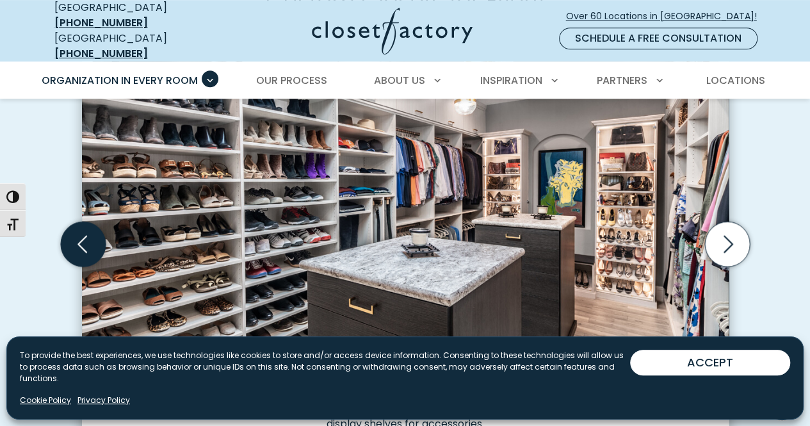  I want to click on span: About Us, so click(399, 80).